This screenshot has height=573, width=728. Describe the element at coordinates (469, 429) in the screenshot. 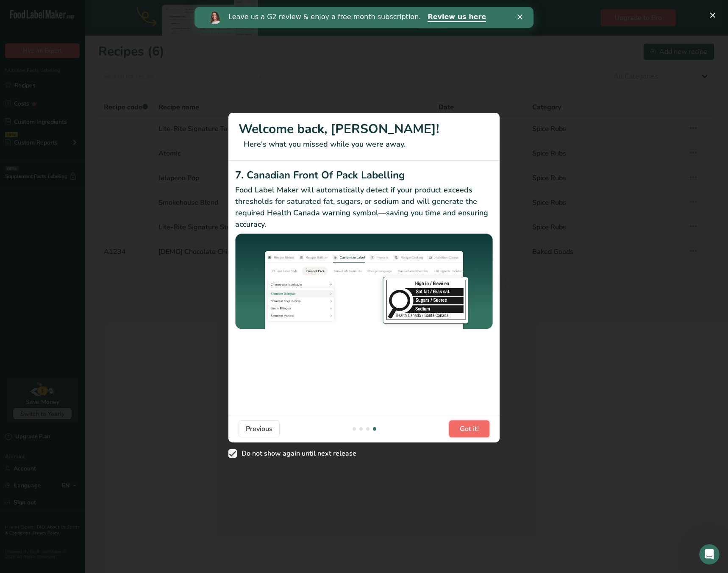

I see `span: Got it!` at that location.